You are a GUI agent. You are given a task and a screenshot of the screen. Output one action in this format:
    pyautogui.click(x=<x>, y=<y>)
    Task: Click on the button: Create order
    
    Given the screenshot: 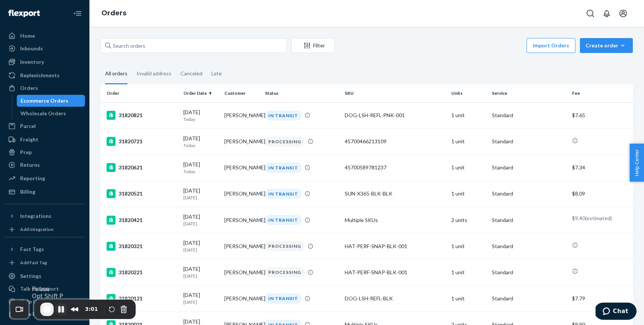 What is the action you would take?
    pyautogui.click(x=606, y=46)
    